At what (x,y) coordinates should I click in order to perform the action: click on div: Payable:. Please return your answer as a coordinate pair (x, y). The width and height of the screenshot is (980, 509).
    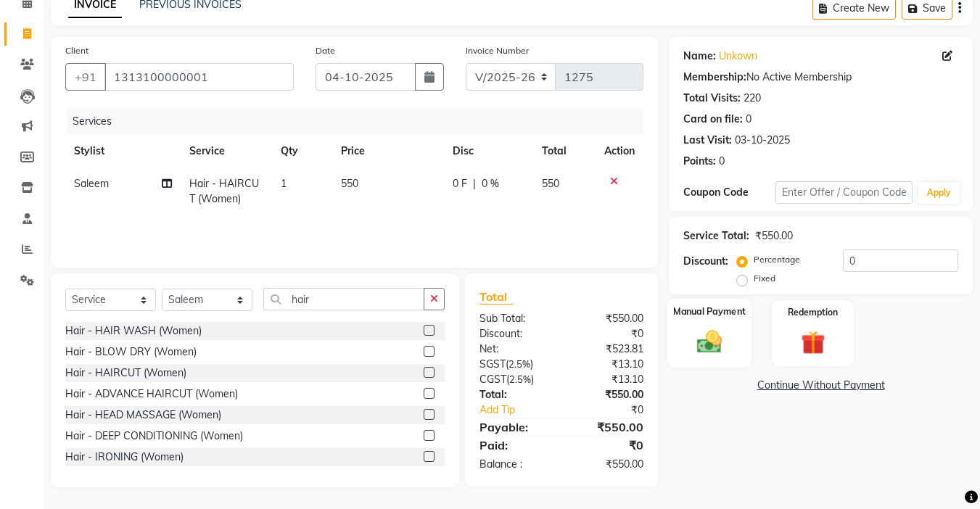
    Looking at the image, I should click on (515, 427).